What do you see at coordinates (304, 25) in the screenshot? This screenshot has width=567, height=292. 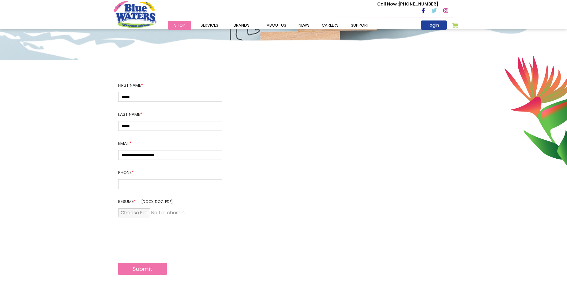 I see `a: News` at bounding box center [304, 25].